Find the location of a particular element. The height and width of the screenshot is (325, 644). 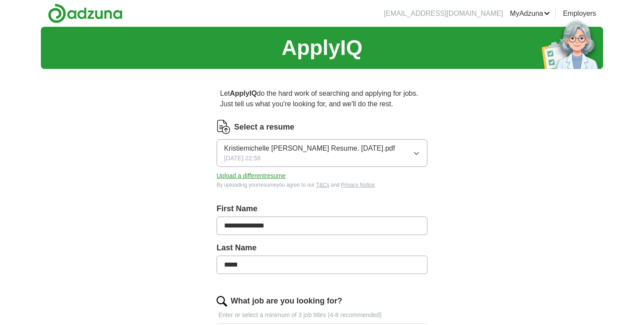

a: Privacy Notice is located at coordinates (358, 185).